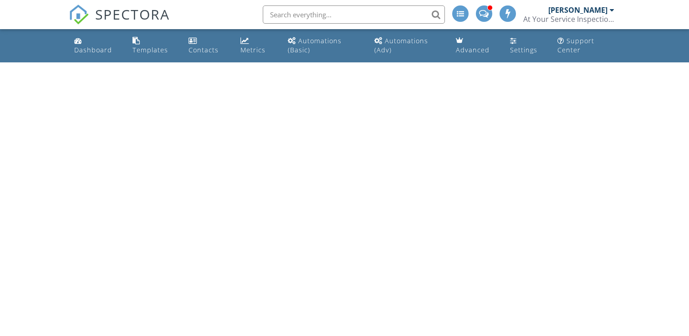 The image size is (689, 336). Describe the element at coordinates (96, 46) in the screenshot. I see `a: Dashboard` at that location.